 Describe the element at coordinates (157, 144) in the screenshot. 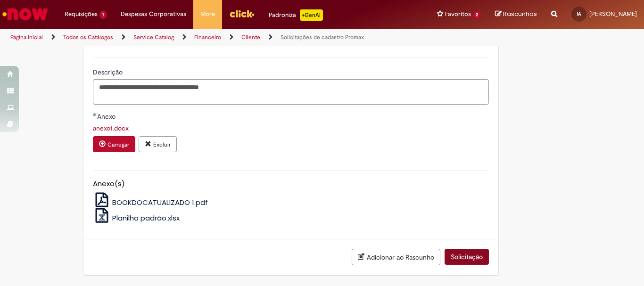

I see `button: Excluir anexo anexo1.docx` at that location.